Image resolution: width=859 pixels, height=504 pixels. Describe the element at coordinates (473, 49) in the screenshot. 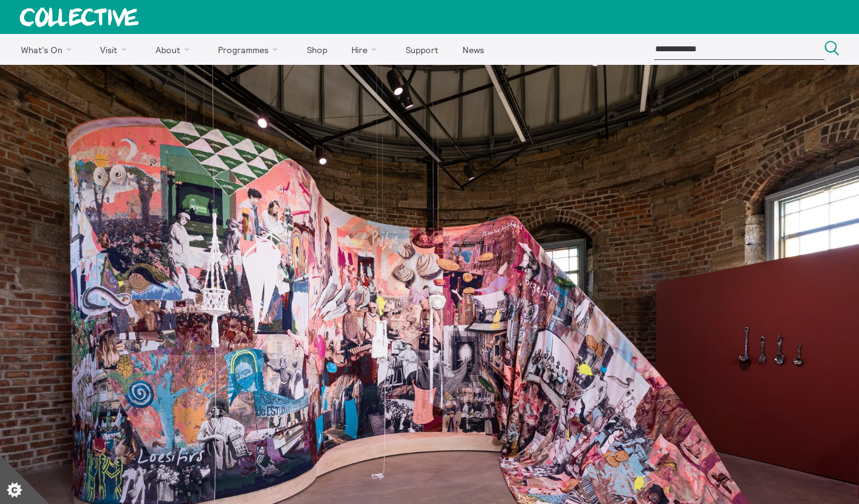

I see `a: News` at that location.